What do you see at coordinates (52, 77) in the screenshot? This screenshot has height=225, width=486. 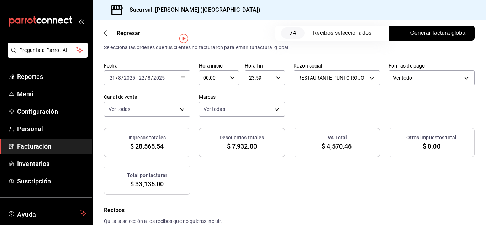 I see `span: Reportes` at bounding box center [52, 77].